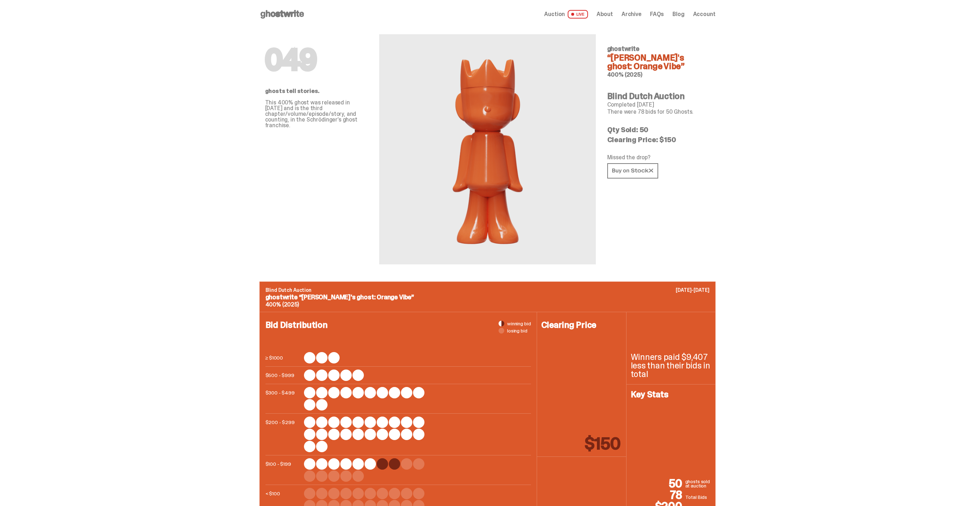 The height and width of the screenshot is (506, 980). Describe the element at coordinates (658, 130) in the screenshot. I see `p: Qty Sold: 50` at that location.